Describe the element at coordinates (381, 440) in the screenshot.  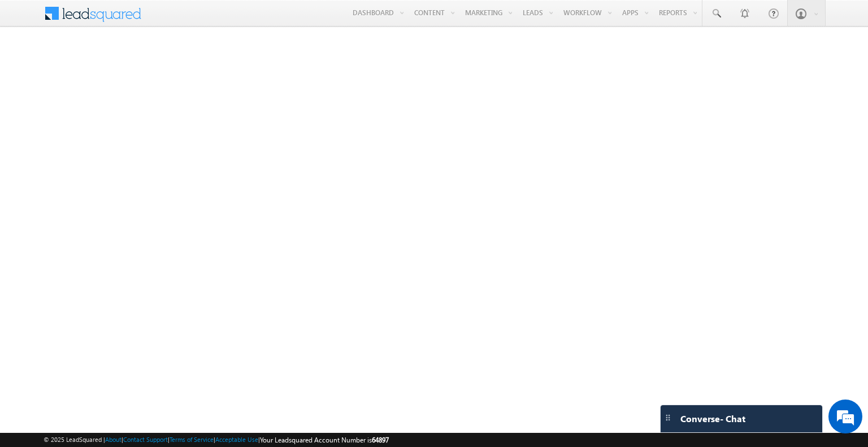
I see `span: 64897` at that location.